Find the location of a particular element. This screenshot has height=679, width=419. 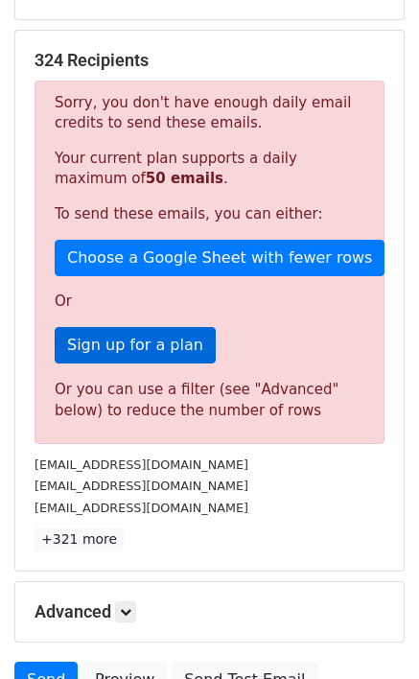

h5: 324 Recipients is located at coordinates (209, 60).